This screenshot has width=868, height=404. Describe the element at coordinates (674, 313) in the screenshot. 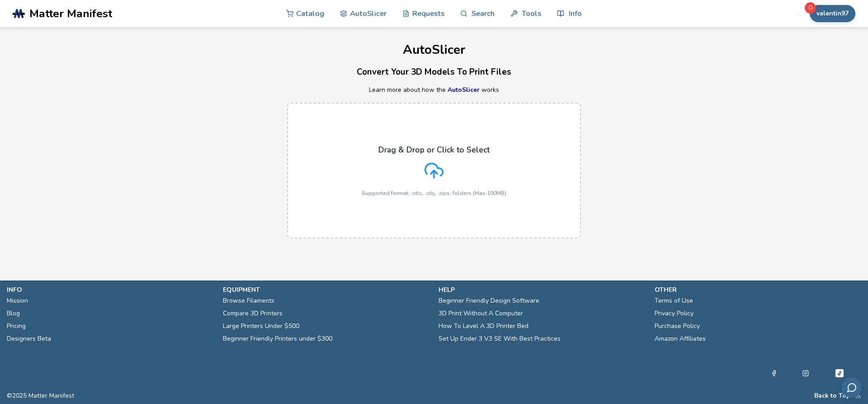

I see `a: Privacy Policy` at that location.